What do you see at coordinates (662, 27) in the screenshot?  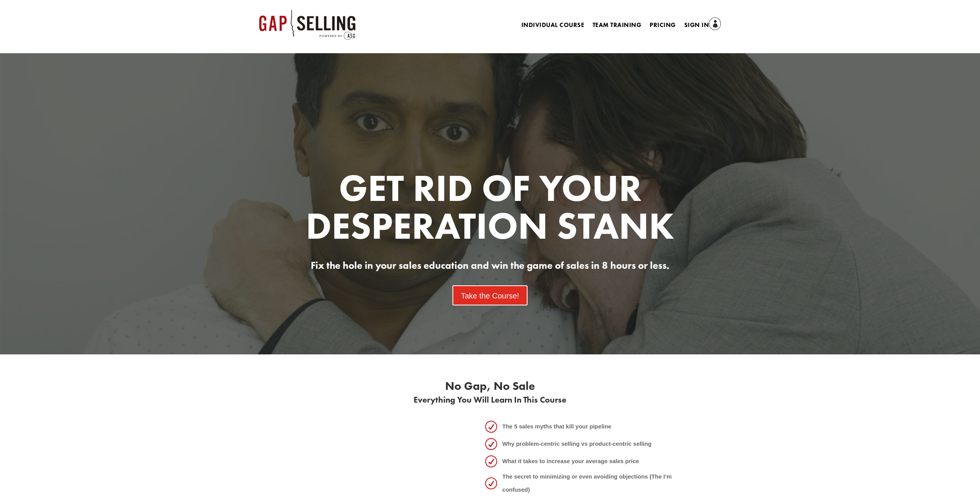 I see `a: Pricing` at bounding box center [662, 27].